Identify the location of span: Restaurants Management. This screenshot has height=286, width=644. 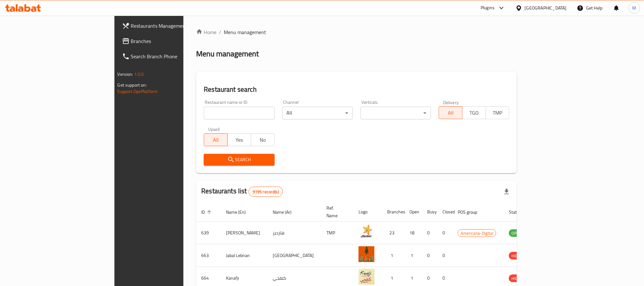
(174, 26).